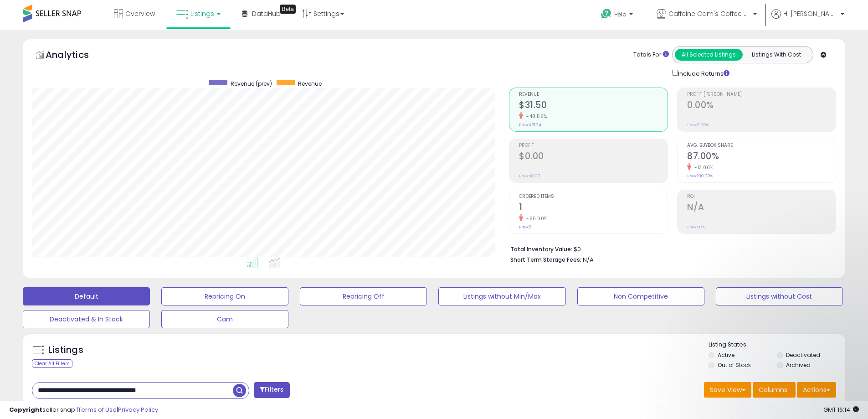 Image resolution: width=868 pixels, height=419 pixels. What do you see at coordinates (761, 106) in the screenshot?
I see `h2: 0.00%` at bounding box center [761, 106].